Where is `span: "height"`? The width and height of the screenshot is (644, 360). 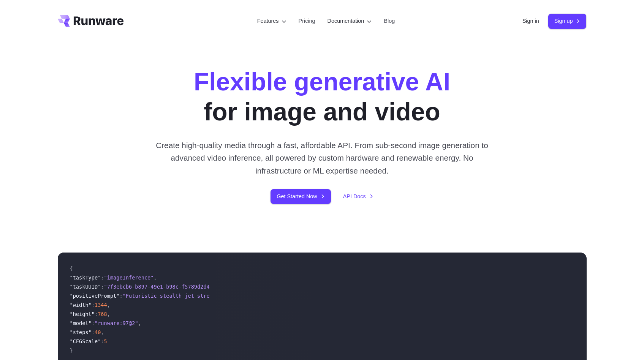
span: "height" is located at coordinates (82, 314).